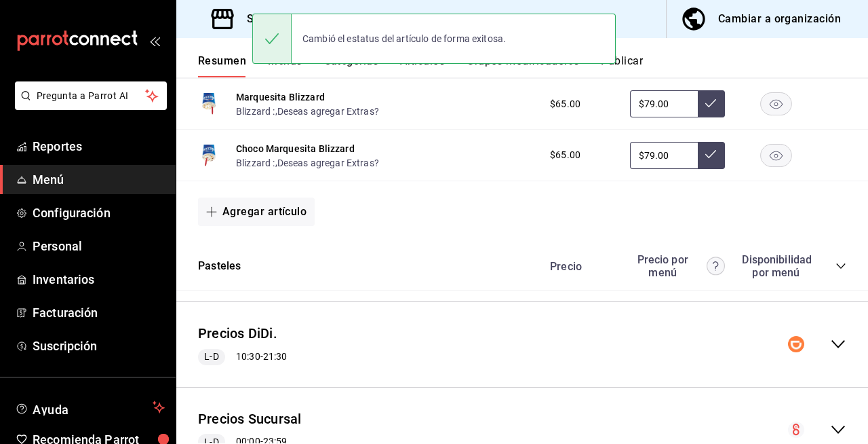  I want to click on div: Disponibilidad por menú, so click(776, 266).